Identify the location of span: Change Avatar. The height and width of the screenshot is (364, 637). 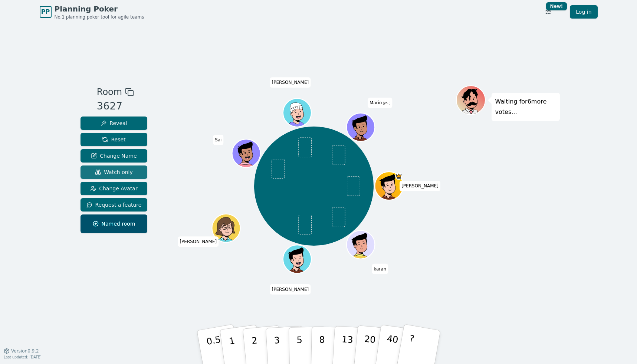
(114, 189).